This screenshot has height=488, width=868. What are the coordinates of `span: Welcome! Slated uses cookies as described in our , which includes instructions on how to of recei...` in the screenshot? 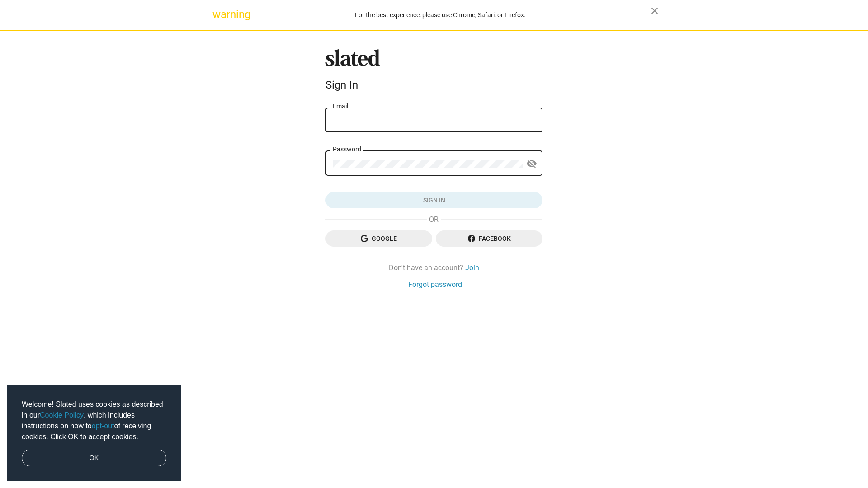 It's located at (94, 421).